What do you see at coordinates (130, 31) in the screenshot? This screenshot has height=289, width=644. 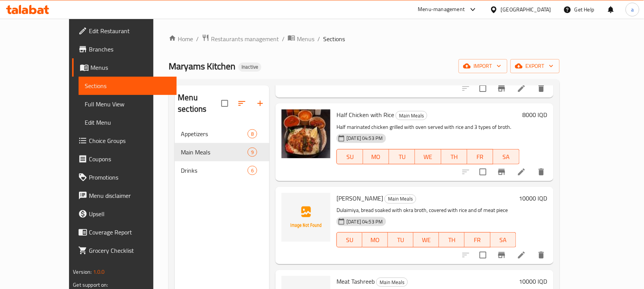 I see `span: Edit Restaurant` at bounding box center [130, 31].